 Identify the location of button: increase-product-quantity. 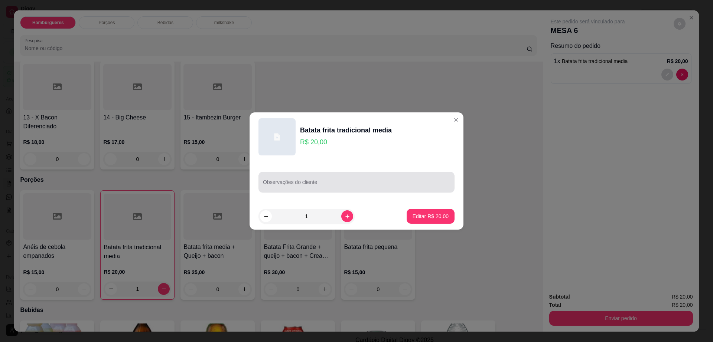
(347, 217).